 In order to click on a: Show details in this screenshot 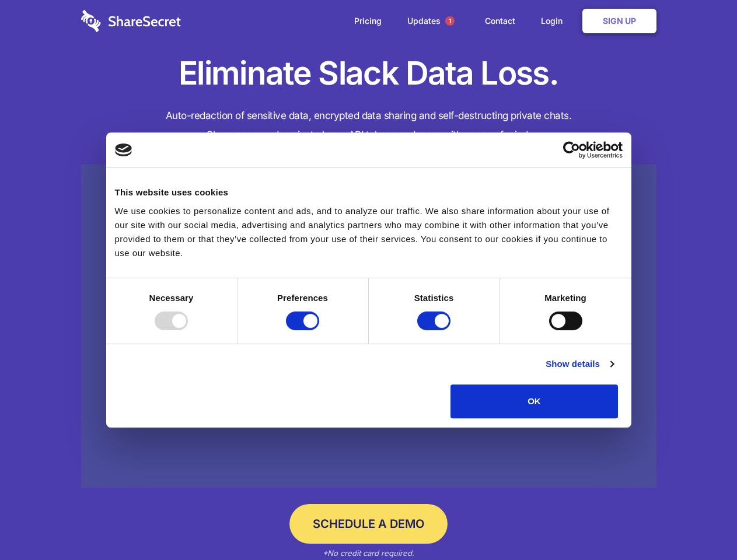, I will do `click(579, 364)`.